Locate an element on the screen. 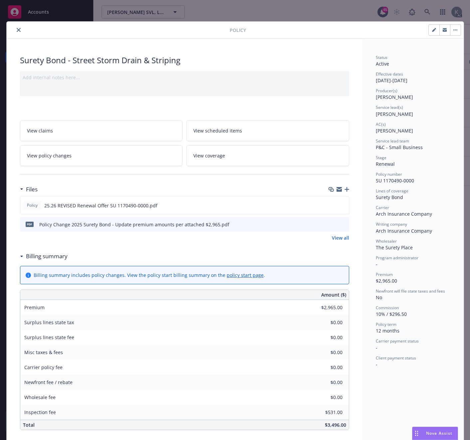 The width and height of the screenshot is (470, 440). span: Surety Bond is located at coordinates (390, 197).